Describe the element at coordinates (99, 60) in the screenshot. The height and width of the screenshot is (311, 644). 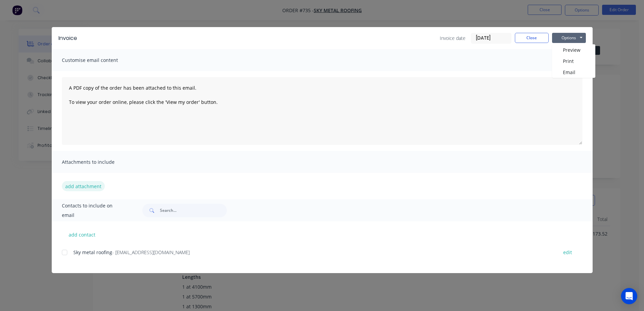
I see `span: Customise email content` at that location.